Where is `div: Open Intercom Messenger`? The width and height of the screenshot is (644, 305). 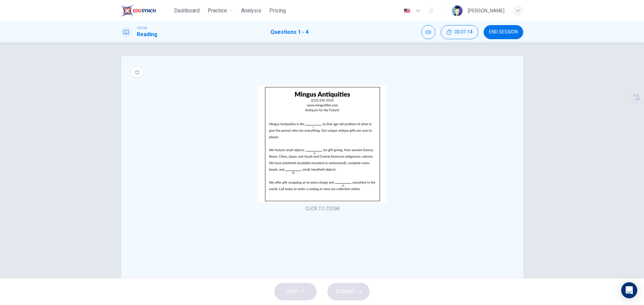
div: Open Intercom Messenger is located at coordinates (629, 290).